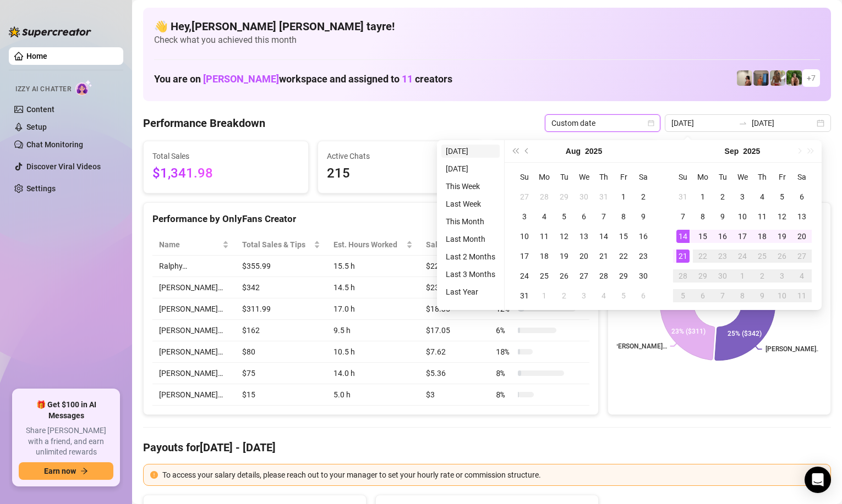 This screenshot has height=504, width=842. I want to click on td: 2025-08-23, so click(643, 256).